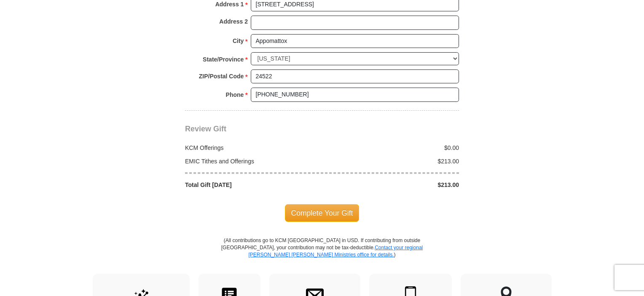 The width and height of the screenshot is (644, 296). What do you see at coordinates (238, 41) in the screenshot?
I see `strong: City` at bounding box center [238, 41].